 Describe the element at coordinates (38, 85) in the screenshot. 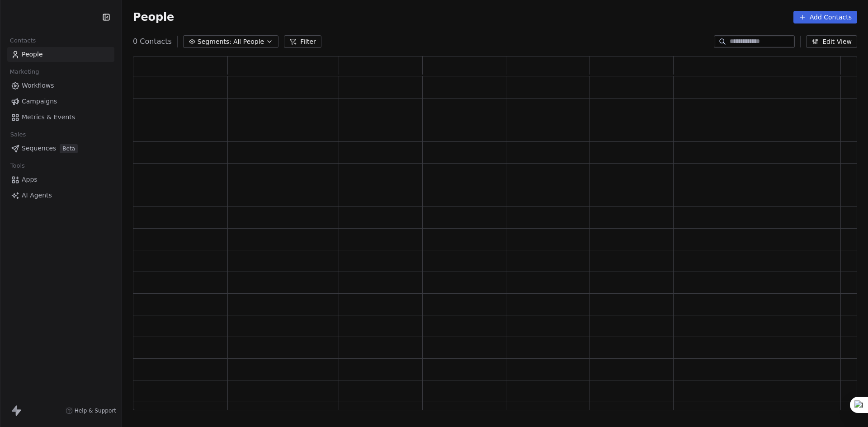

I see `span: Workflows` at that location.